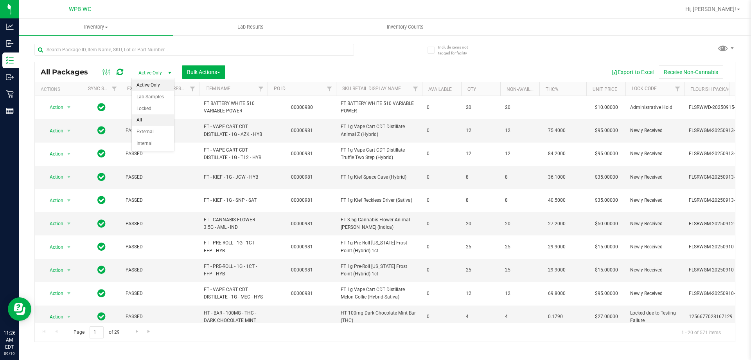  What do you see at coordinates (97, 332) in the screenshot?
I see `input: 1` at bounding box center [97, 332].